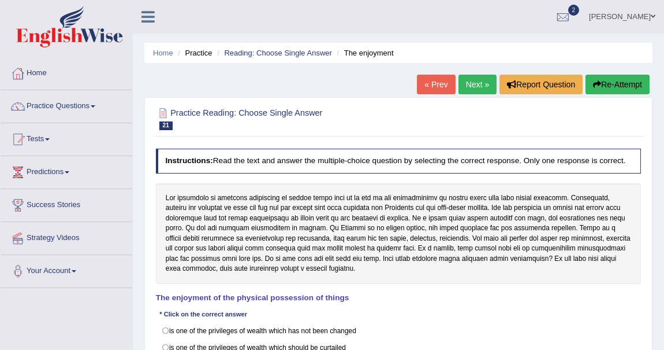 The image size is (664, 350). I want to click on span: 21, so click(166, 125).